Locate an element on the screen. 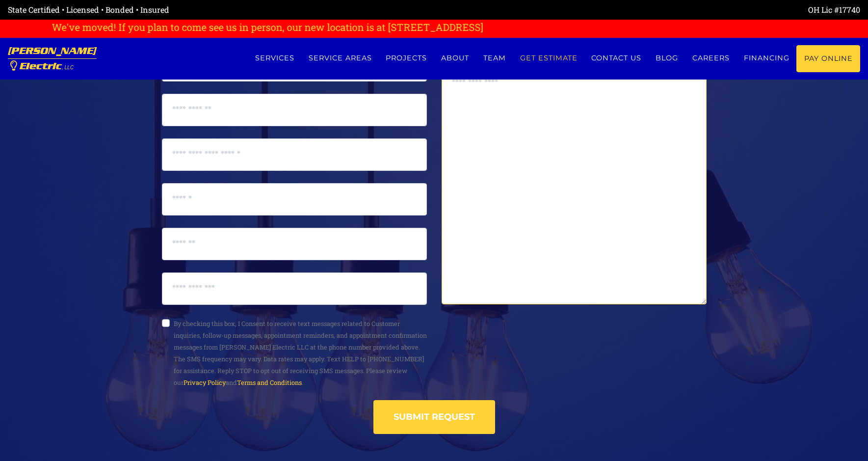 The width and height of the screenshot is (868, 461). a: Get estimate is located at coordinates (548, 58).